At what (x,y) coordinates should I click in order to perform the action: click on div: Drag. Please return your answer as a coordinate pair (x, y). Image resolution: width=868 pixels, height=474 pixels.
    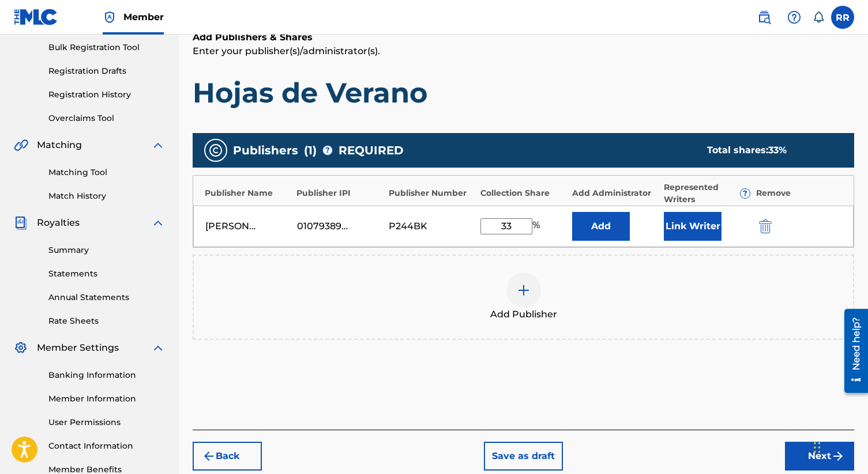
    Looking at the image, I should click on (817, 448).